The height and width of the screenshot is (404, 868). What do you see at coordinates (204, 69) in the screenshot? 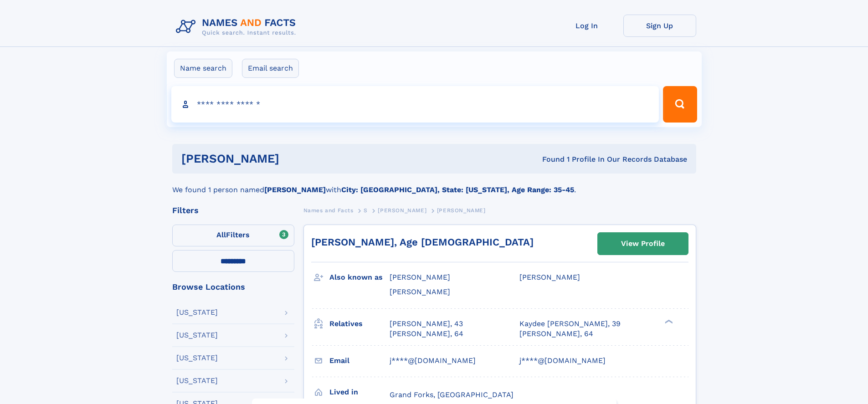
I see `label: Name search` at bounding box center [204, 69].